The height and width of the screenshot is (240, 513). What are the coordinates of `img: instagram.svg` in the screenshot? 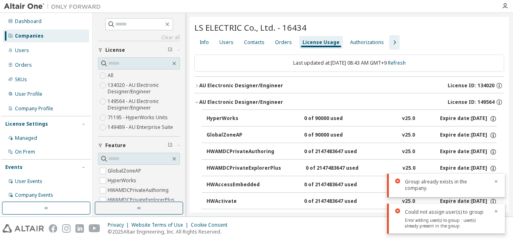 It's located at (66, 228).